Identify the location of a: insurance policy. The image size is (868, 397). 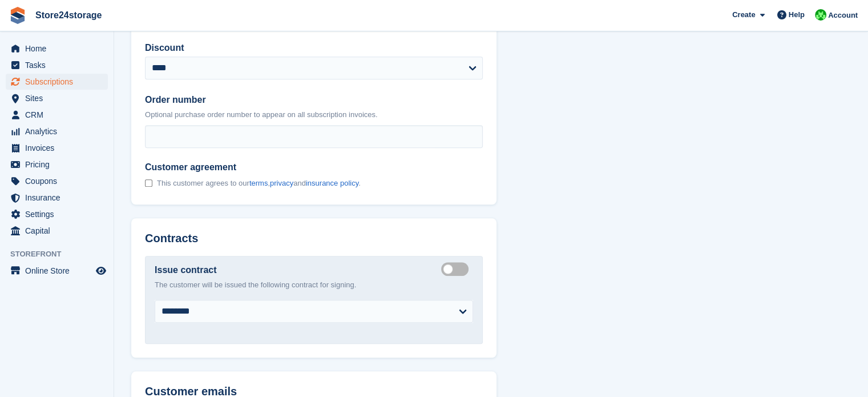
(332, 183).